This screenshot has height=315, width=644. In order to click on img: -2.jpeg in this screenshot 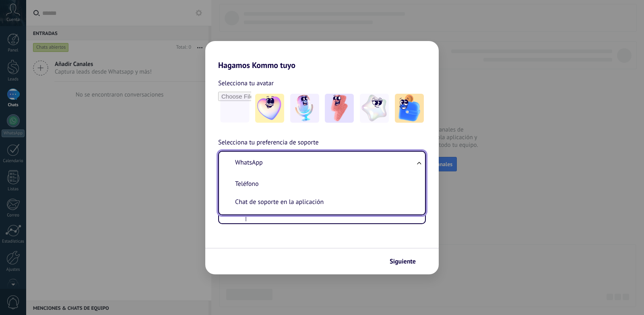, I will do `click(305, 108)`.